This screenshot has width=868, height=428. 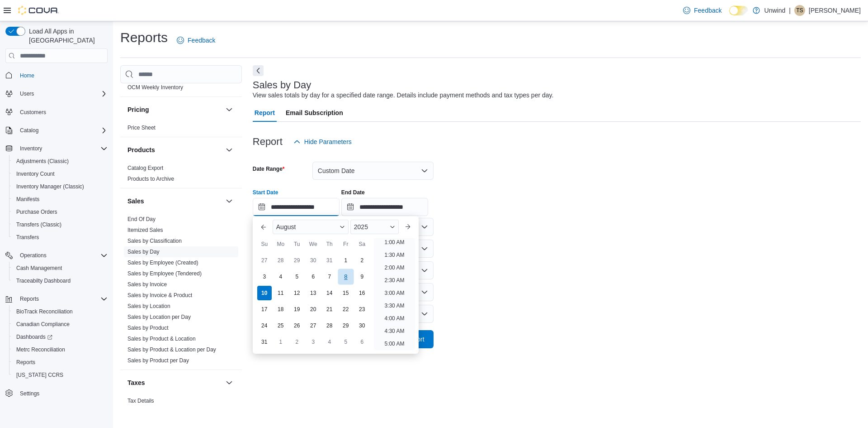 What do you see at coordinates (328, 142) in the screenshot?
I see `span: Hide Parameters` at bounding box center [328, 142].